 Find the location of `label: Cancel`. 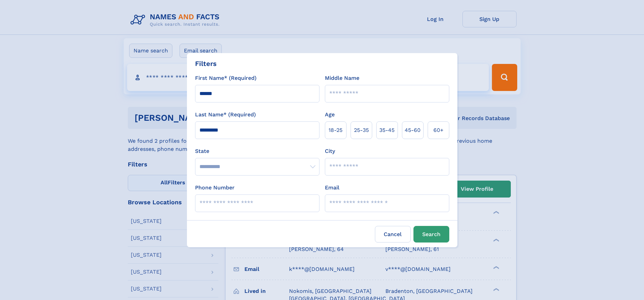

label: Cancel is located at coordinates (393, 234).